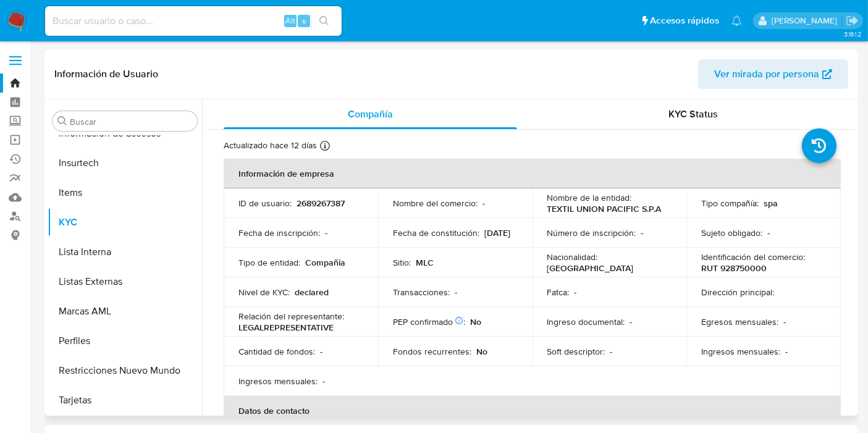 The image size is (868, 433). I want to click on p: Sujeto obligado :, so click(732, 233).